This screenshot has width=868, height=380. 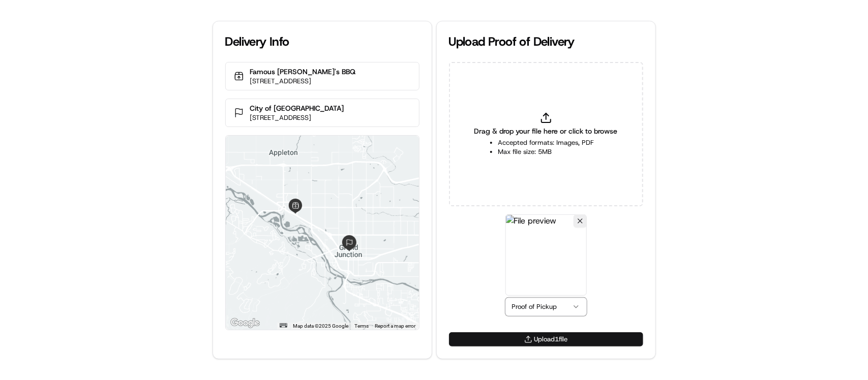 What do you see at coordinates (546, 143) in the screenshot?
I see `li: Accepted formats: Images, PDF` at bounding box center [546, 143].